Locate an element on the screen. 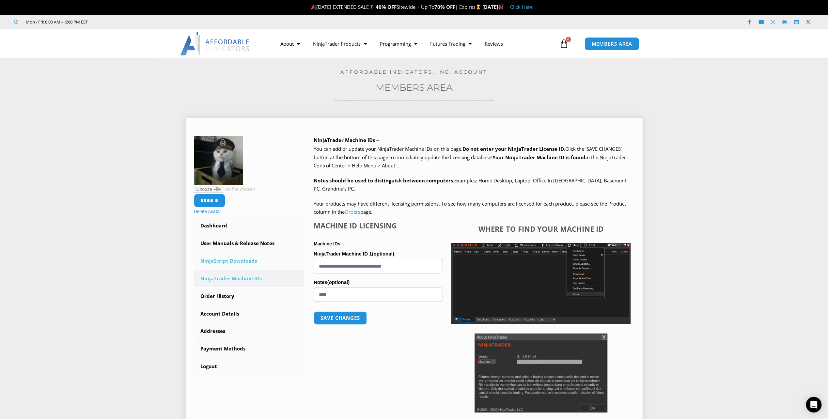 The width and height of the screenshot is (828, 419). span: Mon - Fri: 8:00 AM – 6:00 PM EST is located at coordinates (56, 22).